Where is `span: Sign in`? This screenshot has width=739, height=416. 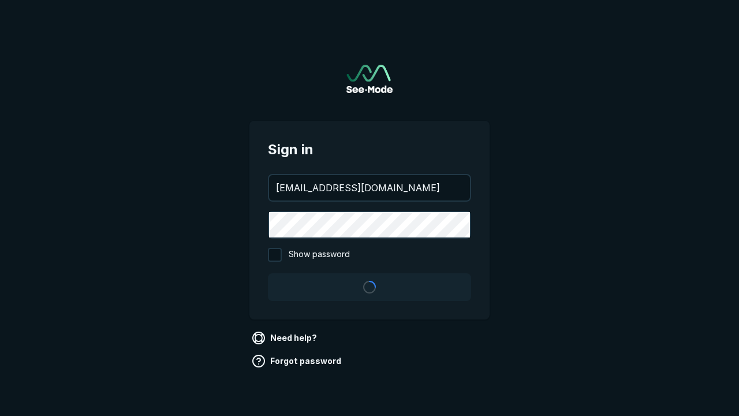 span: Sign in is located at coordinates (369, 150).